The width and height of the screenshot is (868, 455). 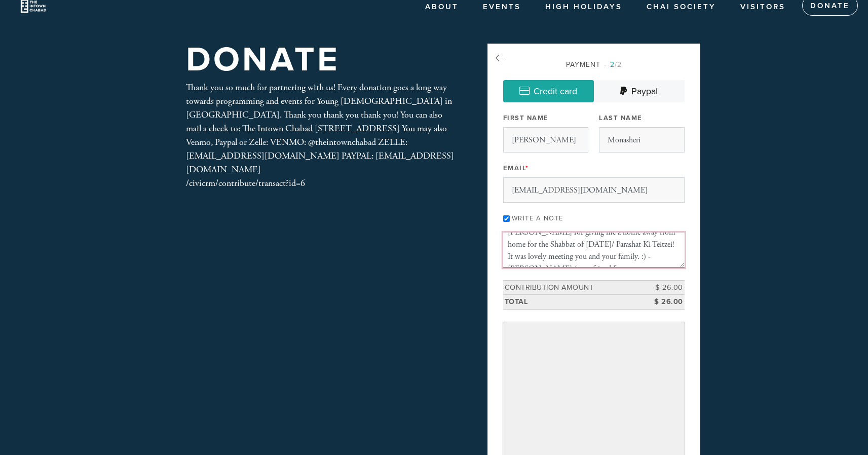 I want to click on span: /2, so click(x=613, y=64).